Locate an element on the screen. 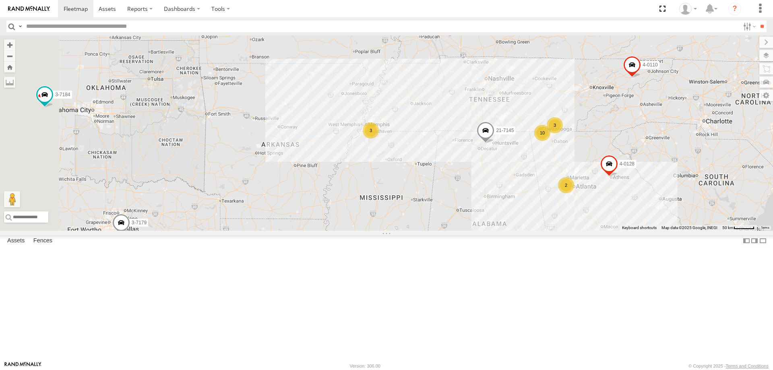 This screenshot has width=773, height=370. div: 2 is located at coordinates (566, 185).